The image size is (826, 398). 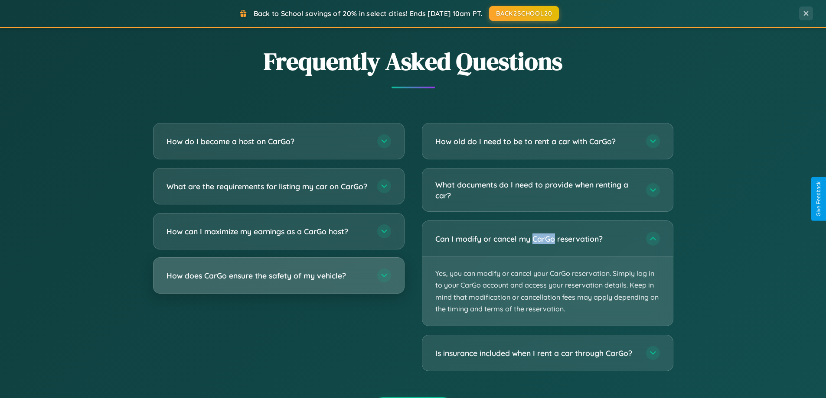 What do you see at coordinates (268, 186) in the screenshot?
I see `h3: What are the requirements for listing my car on CarGo?` at bounding box center [268, 186].